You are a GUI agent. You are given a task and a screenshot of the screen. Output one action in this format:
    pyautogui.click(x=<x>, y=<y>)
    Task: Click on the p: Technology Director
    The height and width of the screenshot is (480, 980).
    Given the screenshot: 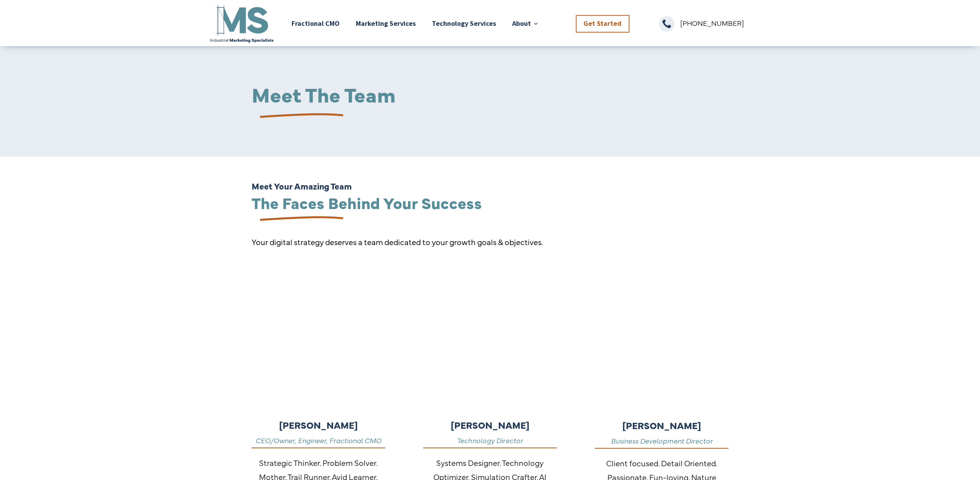 What is the action you would take?
    pyautogui.click(x=490, y=441)
    